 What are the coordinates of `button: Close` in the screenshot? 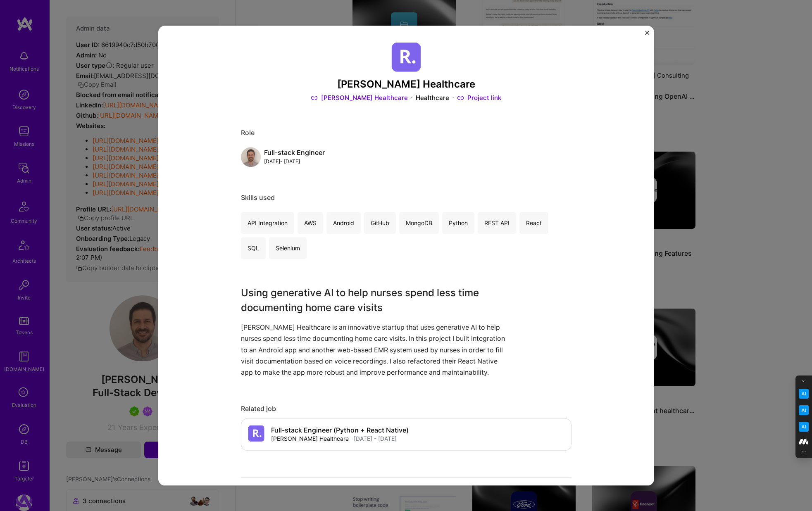 It's located at (647, 35).